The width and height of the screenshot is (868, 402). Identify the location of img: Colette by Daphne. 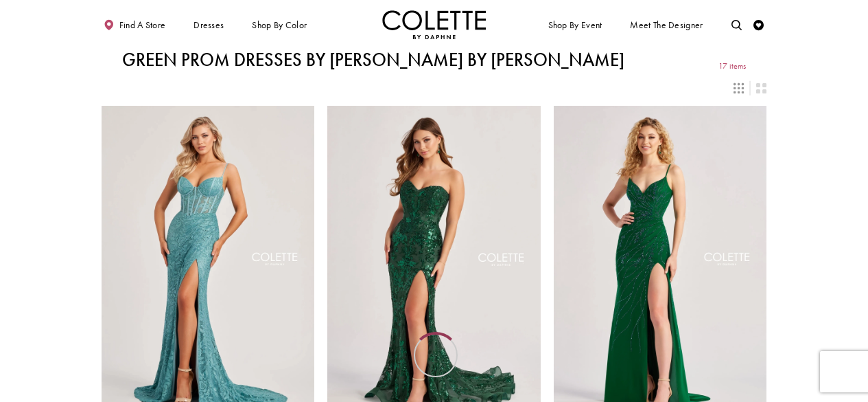
(434, 25).